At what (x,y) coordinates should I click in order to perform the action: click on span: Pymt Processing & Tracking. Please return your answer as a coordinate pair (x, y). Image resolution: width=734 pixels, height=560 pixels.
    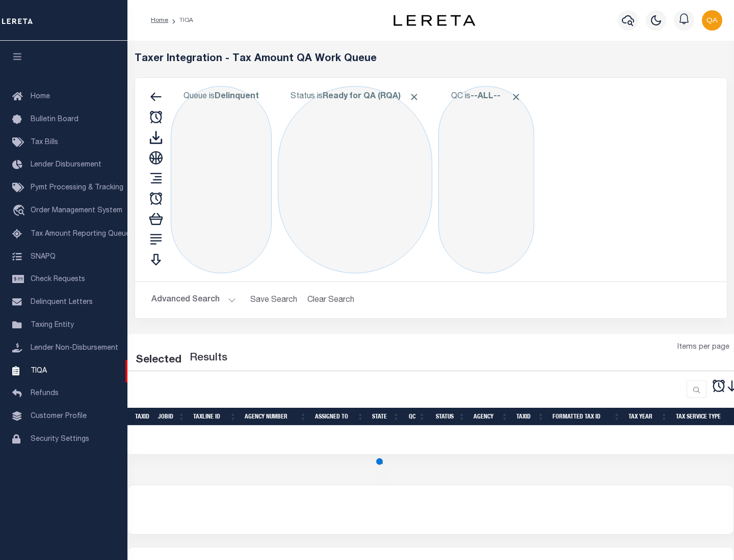
    Looking at the image, I should click on (77, 188).